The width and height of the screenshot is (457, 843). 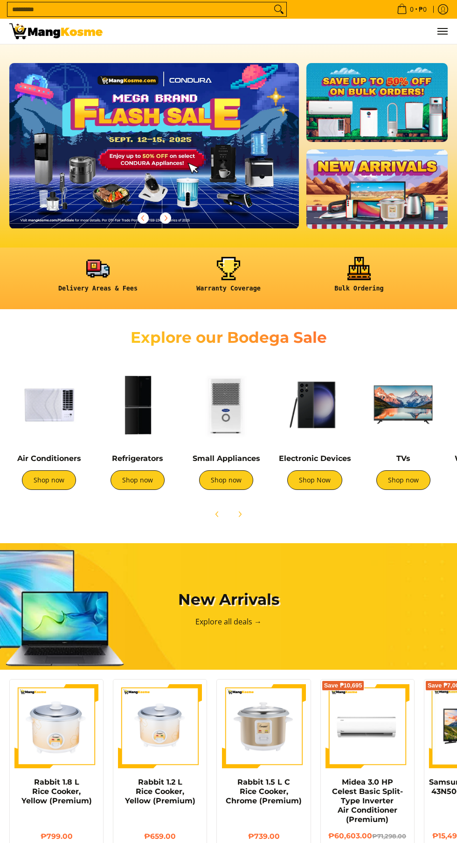 I want to click on h6: ₱659.00, so click(x=160, y=836).